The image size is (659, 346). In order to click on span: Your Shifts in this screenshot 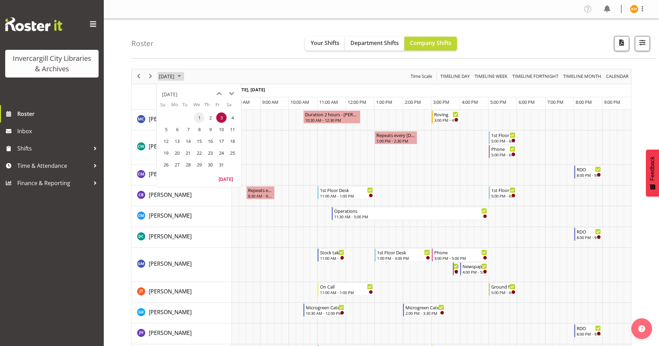, I will do `click(325, 43)`.